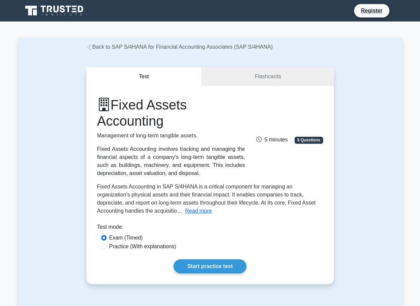 This screenshot has height=306, width=420. I want to click on a: Flashcards, so click(268, 77).